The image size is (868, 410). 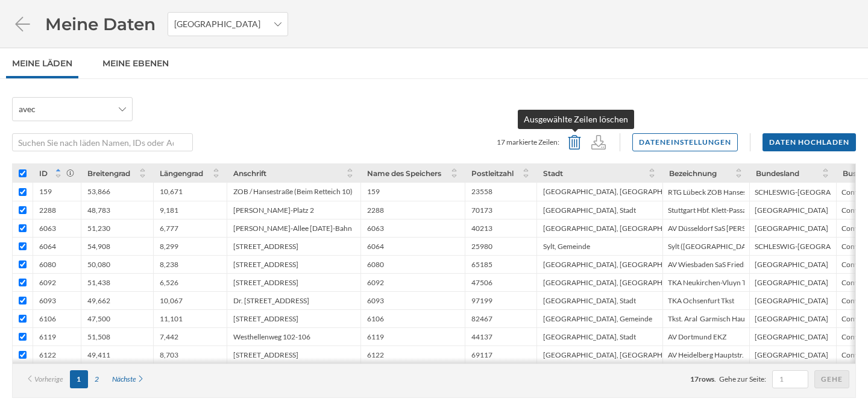 I want to click on span: Anschrift, so click(x=249, y=173).